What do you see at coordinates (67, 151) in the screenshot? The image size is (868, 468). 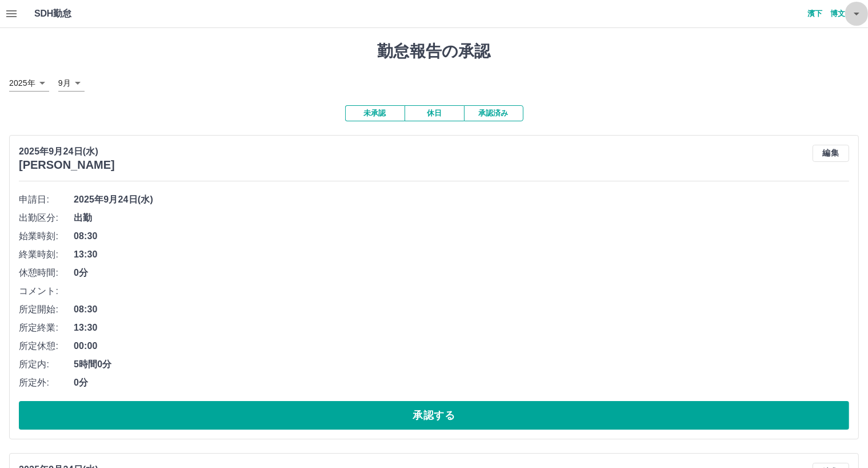 I see `p: 2025年9月24日(水)` at bounding box center [67, 151].